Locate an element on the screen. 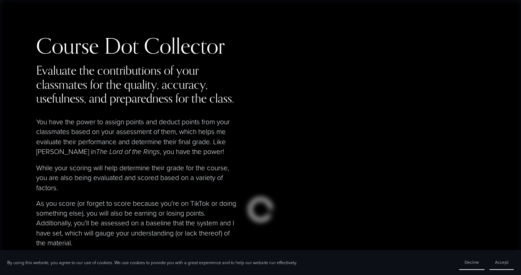 The width and height of the screenshot is (521, 275). button: Decline is located at coordinates (472, 262).